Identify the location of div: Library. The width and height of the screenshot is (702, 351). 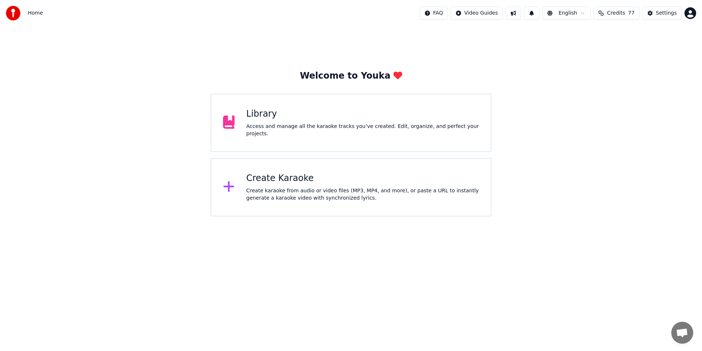
(363, 114).